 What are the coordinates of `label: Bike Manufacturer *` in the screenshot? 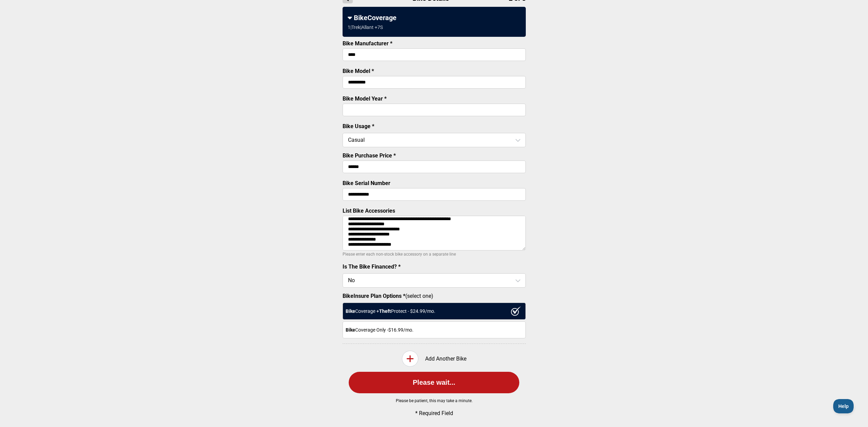 It's located at (368, 43).